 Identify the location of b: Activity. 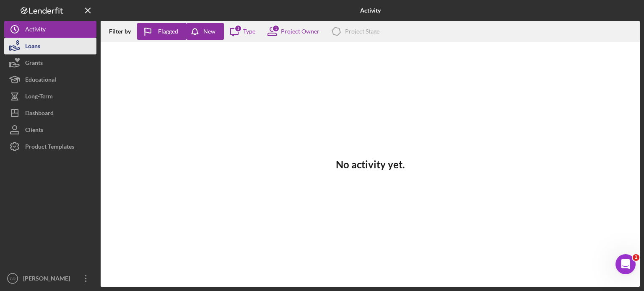
(370, 11).